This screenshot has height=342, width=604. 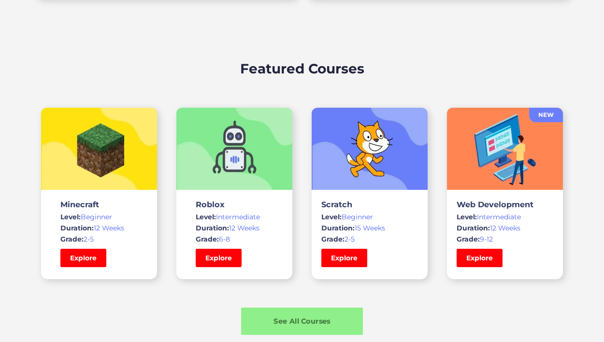 What do you see at coordinates (99, 205) in the screenshot?
I see `h3: Minecraft` at bounding box center [99, 205].